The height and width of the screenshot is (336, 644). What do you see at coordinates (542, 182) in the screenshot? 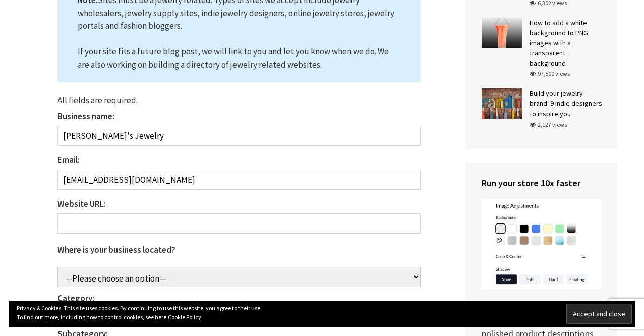
I see `h4: Run your store 10x faster` at bounding box center [542, 182].